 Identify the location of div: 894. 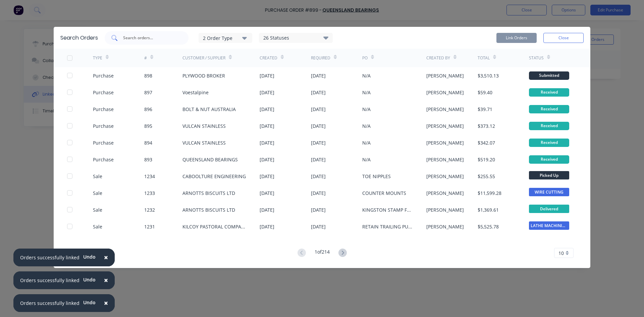
(148, 142).